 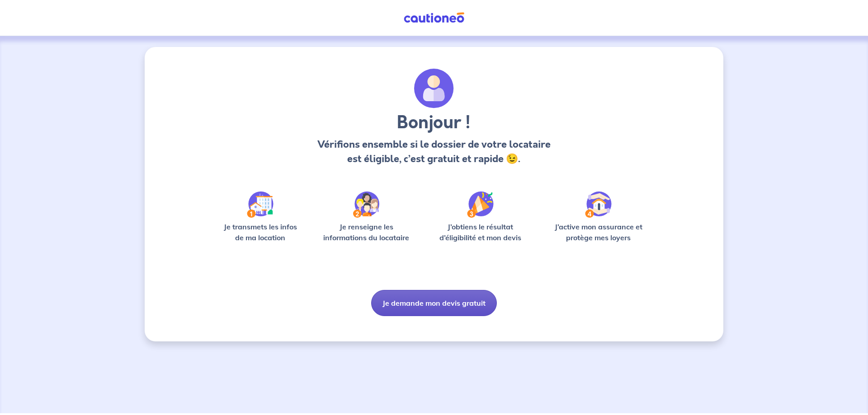 What do you see at coordinates (481, 232) in the screenshot?
I see `p: J’obtiens le résultat d’éligibilité et mon devis` at bounding box center [481, 232].